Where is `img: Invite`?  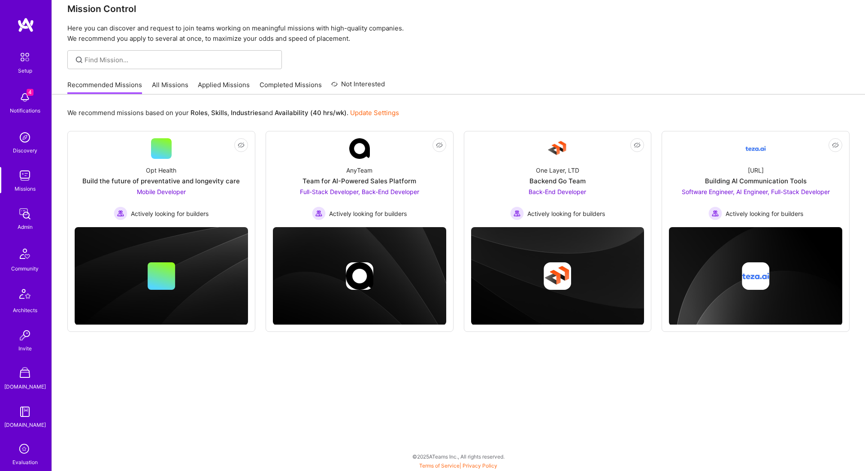 img: Invite is located at coordinates (25, 335).